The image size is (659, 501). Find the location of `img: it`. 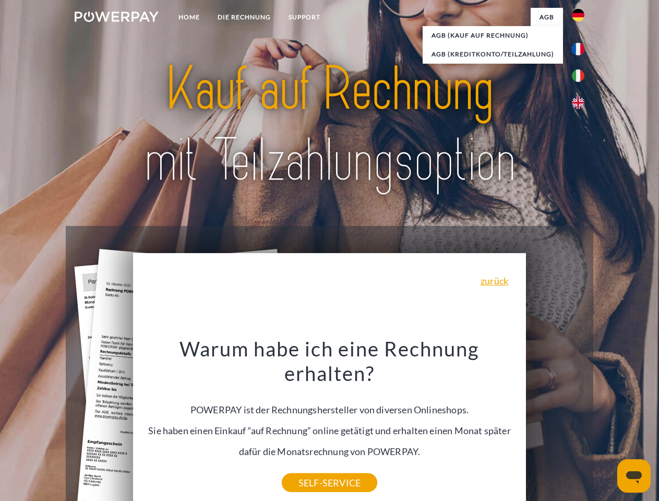

img: it is located at coordinates (578, 76).